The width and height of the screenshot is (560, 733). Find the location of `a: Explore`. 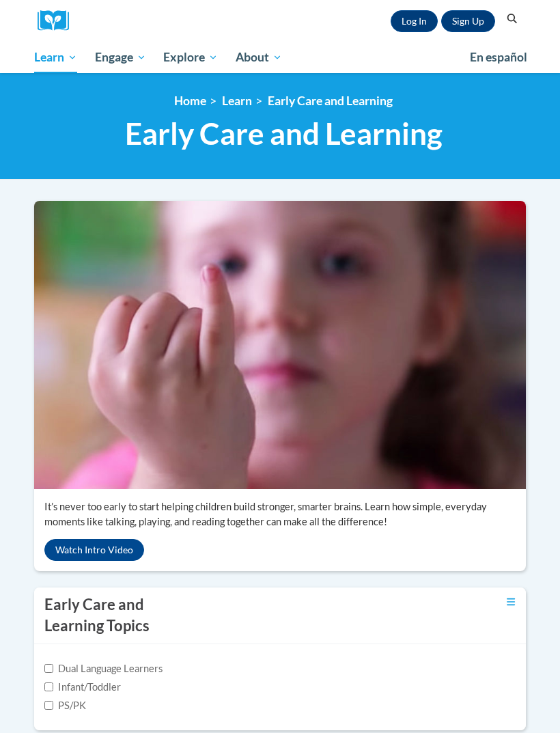

a: Explore is located at coordinates (190, 57).